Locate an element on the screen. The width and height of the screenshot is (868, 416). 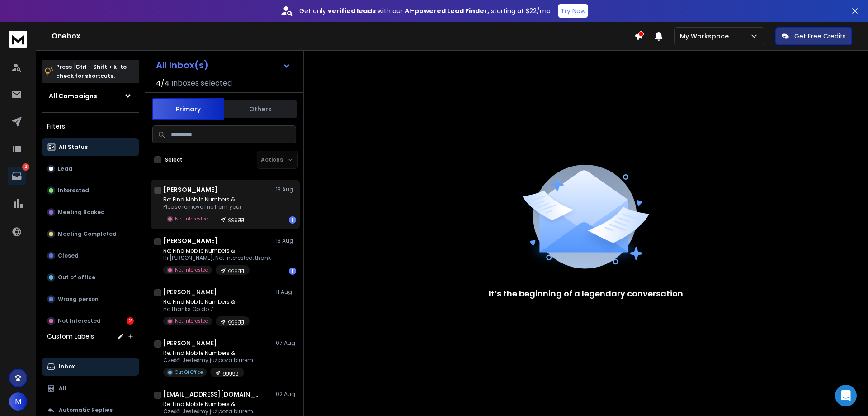
h1: Onebox is located at coordinates (343, 36).